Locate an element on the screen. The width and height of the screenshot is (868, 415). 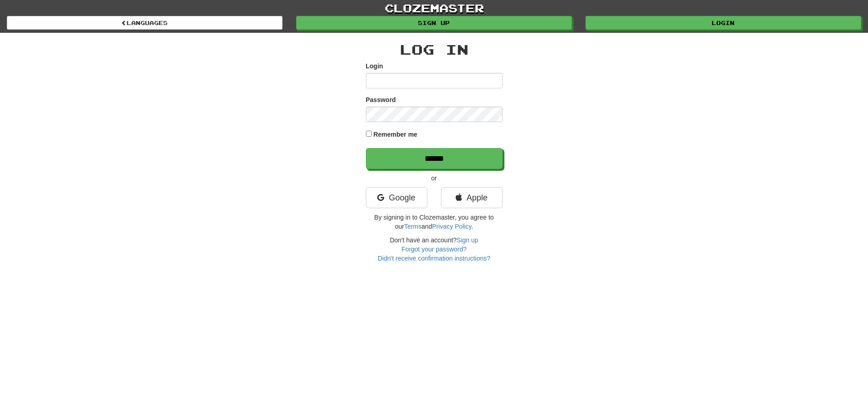
label: Remember me is located at coordinates (395, 134).